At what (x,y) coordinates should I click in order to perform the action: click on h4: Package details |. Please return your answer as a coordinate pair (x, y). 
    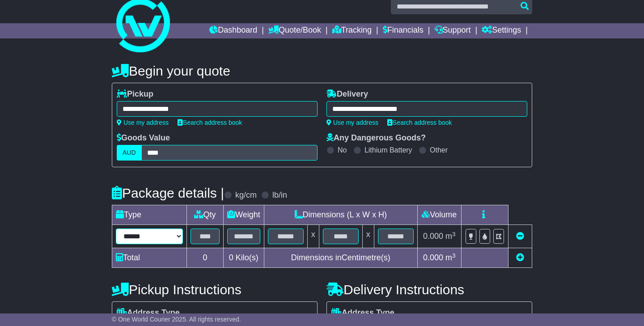
    Looking at the image, I should click on (167, 193).